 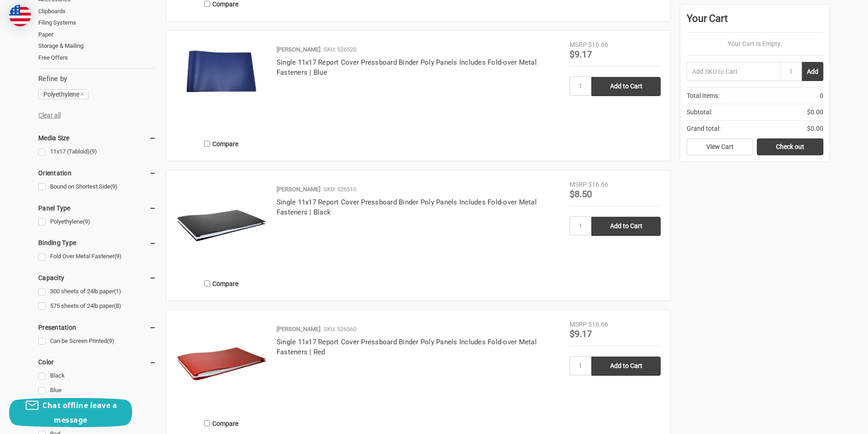 I want to click on h5: Presentation, so click(x=97, y=328).